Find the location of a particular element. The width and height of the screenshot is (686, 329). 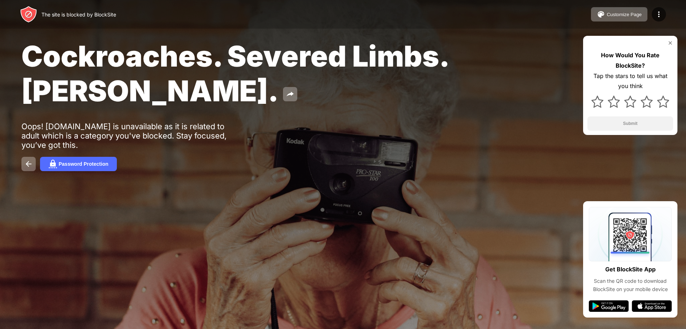

div: How Would You Rate BlockSite? is located at coordinates (631, 60).